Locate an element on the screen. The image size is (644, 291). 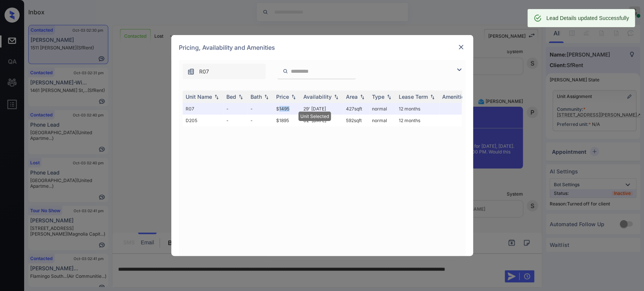
div: Lead Details updated Successfully is located at coordinates (587, 18).